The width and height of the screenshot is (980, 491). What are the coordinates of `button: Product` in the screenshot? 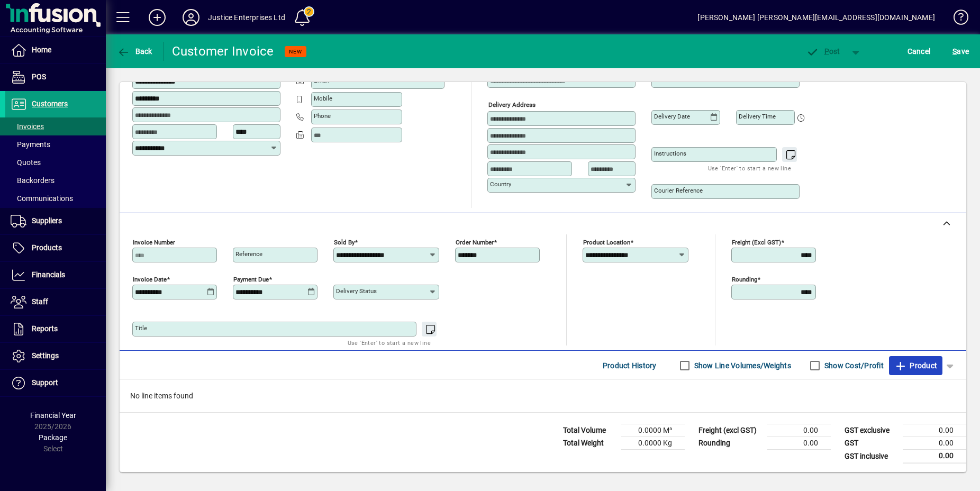 It's located at (915, 366).